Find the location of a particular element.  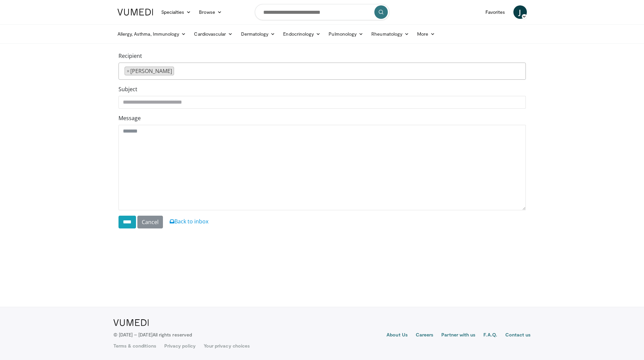

a: Partner with us is located at coordinates (458, 335).